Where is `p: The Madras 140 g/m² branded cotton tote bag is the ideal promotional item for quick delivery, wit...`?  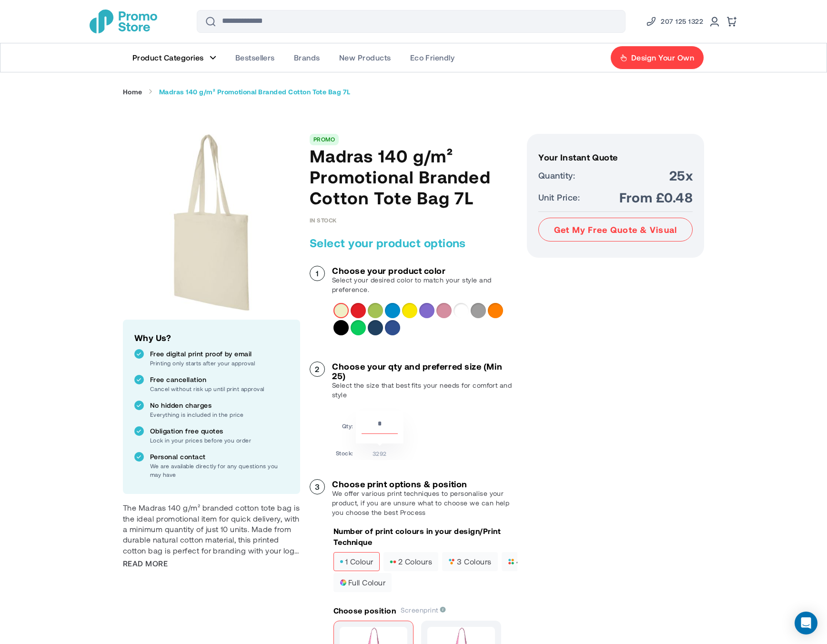 p: The Madras 140 g/m² branded cotton tote bag is the ideal promotional item for quick delivery, wit... is located at coordinates (211, 529).